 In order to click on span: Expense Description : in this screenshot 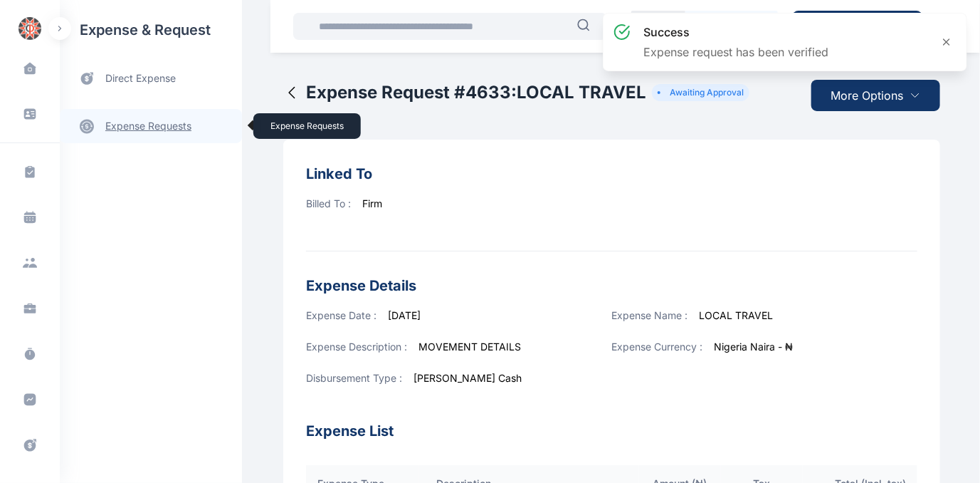, I will do `click(356, 346)`.